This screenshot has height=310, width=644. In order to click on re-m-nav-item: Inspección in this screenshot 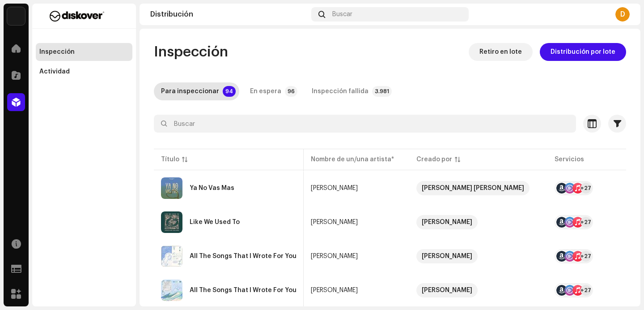, I will do `click(84, 52)`.